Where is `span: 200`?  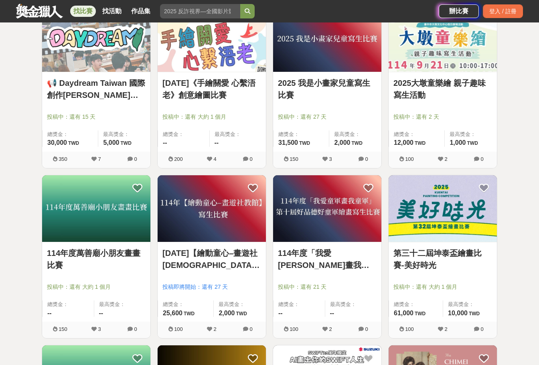 span: 200 is located at coordinates (178, 159).